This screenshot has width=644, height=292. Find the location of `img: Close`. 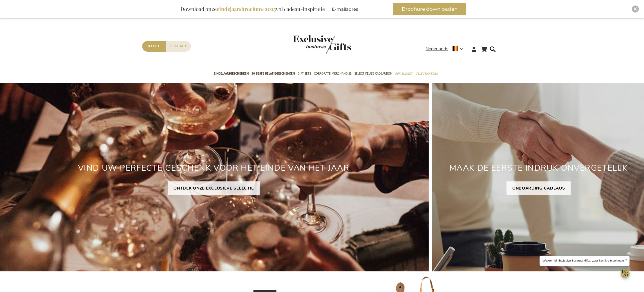

img: Close is located at coordinates (635, 9).